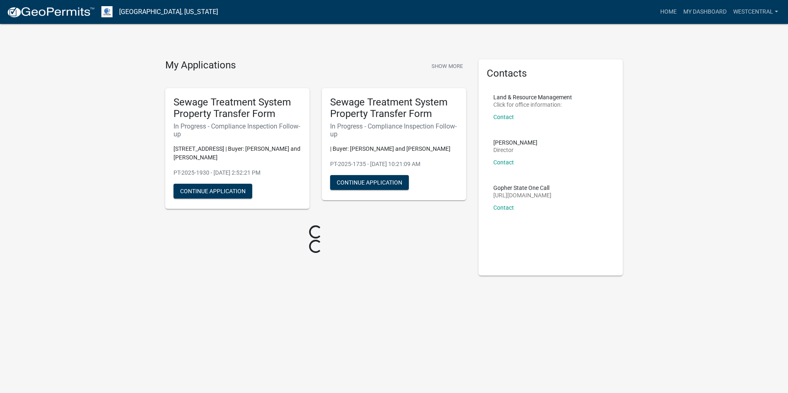 Image resolution: width=788 pixels, height=393 pixels. Describe the element at coordinates (522, 188) in the screenshot. I see `p: Gopher State One Call` at that location.